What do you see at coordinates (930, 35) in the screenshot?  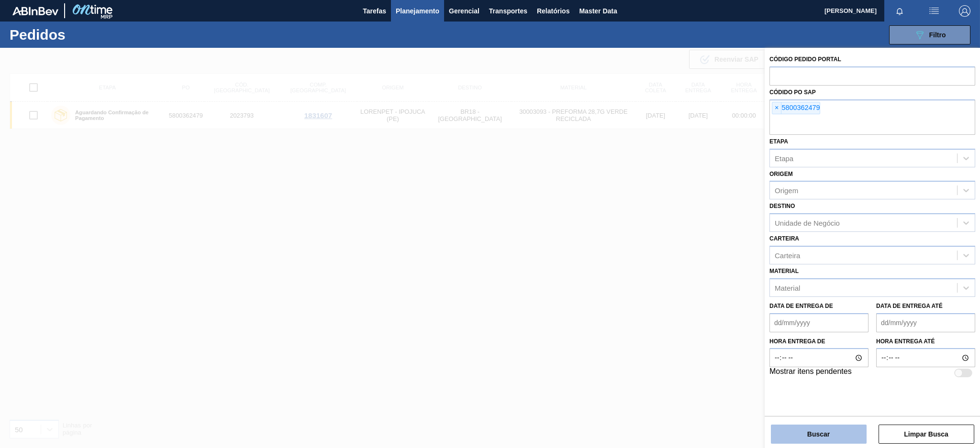 I see `button: Filtro` at bounding box center [930, 35].